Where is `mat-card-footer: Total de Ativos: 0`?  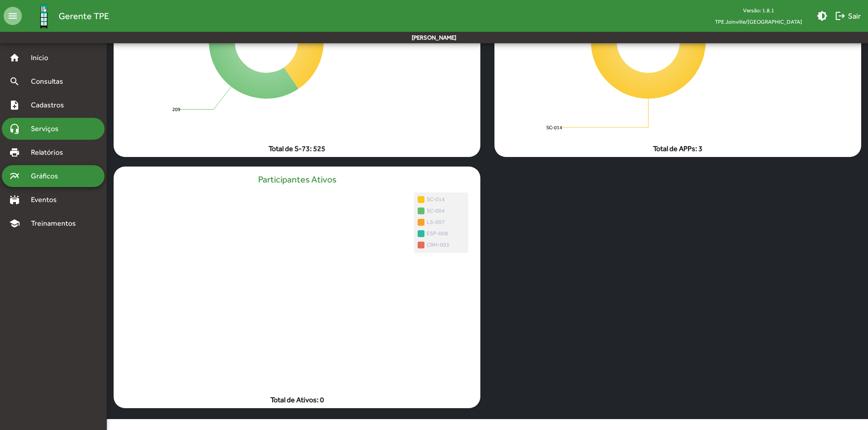 mat-card-footer: Total de Ativos: 0 is located at coordinates (297, 400).